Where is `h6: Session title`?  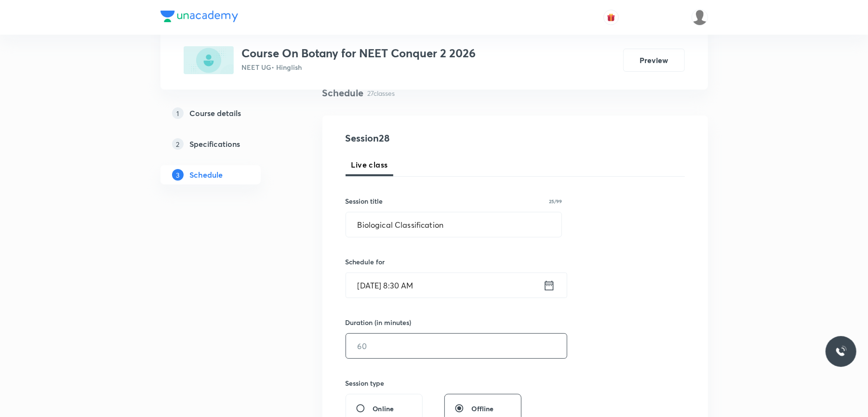
h6: Session title is located at coordinates (365, 201).